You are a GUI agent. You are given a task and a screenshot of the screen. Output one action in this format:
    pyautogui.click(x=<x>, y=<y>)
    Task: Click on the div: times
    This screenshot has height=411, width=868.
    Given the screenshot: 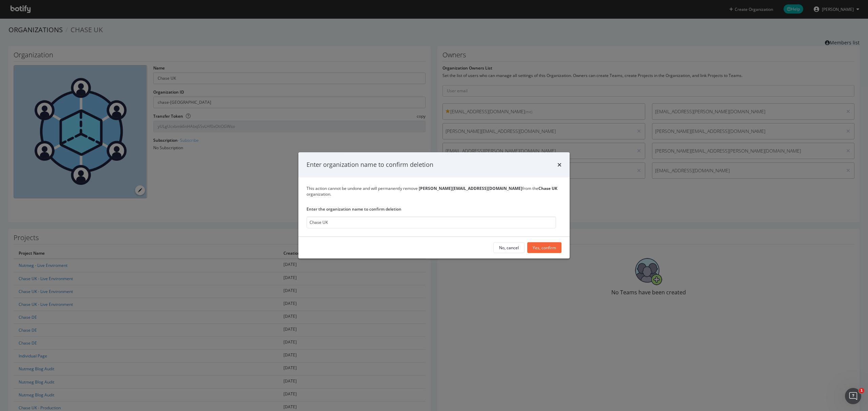 What is the action you would take?
    pyautogui.click(x=559, y=165)
    